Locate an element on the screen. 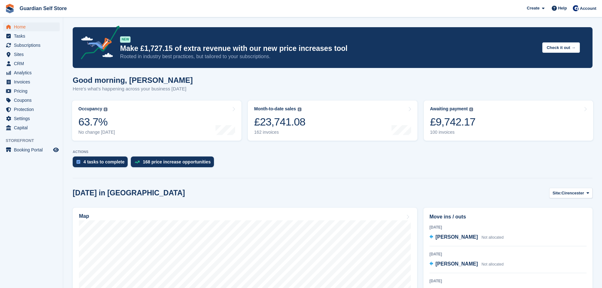  div: £23,741.08 is located at coordinates (279, 122).